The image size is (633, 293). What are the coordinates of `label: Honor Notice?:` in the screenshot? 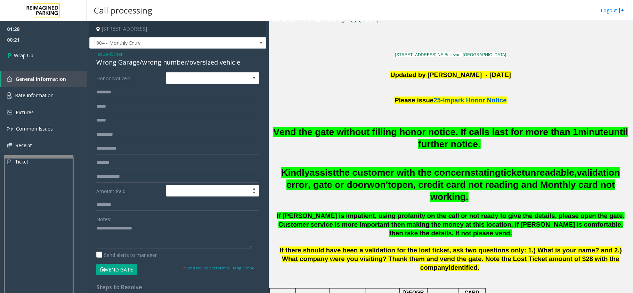 It's located at (129, 78).